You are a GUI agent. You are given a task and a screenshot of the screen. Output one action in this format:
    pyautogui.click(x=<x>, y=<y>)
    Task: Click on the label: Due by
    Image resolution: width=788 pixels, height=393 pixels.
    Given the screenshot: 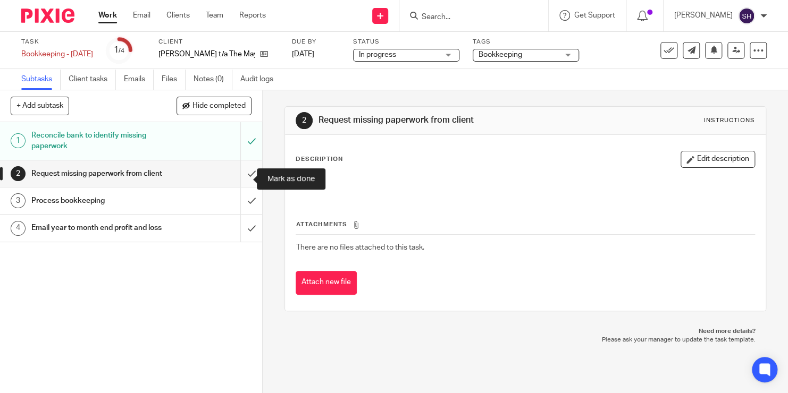 What is the action you would take?
    pyautogui.click(x=316, y=42)
    